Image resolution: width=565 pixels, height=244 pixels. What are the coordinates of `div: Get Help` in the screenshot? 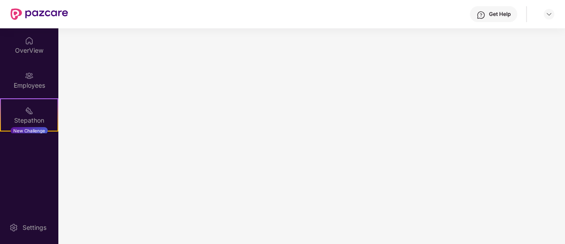 It's located at (499, 14).